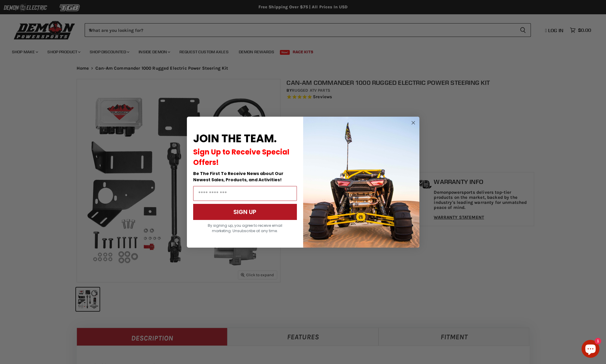 The width and height of the screenshot is (606, 364). I want to click on span: Sign Up to Receive Special Offers!, so click(241, 157).